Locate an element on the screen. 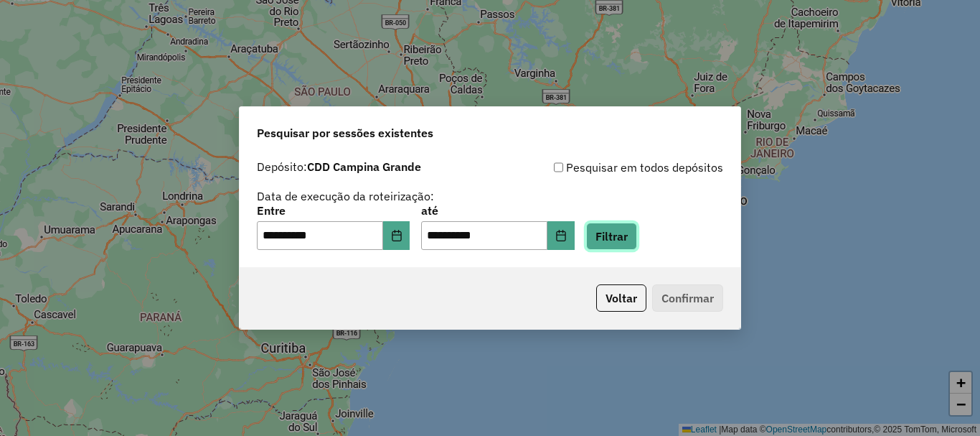 This screenshot has width=980, height=436. strong: CDD Campina Grande is located at coordinates (364, 166).